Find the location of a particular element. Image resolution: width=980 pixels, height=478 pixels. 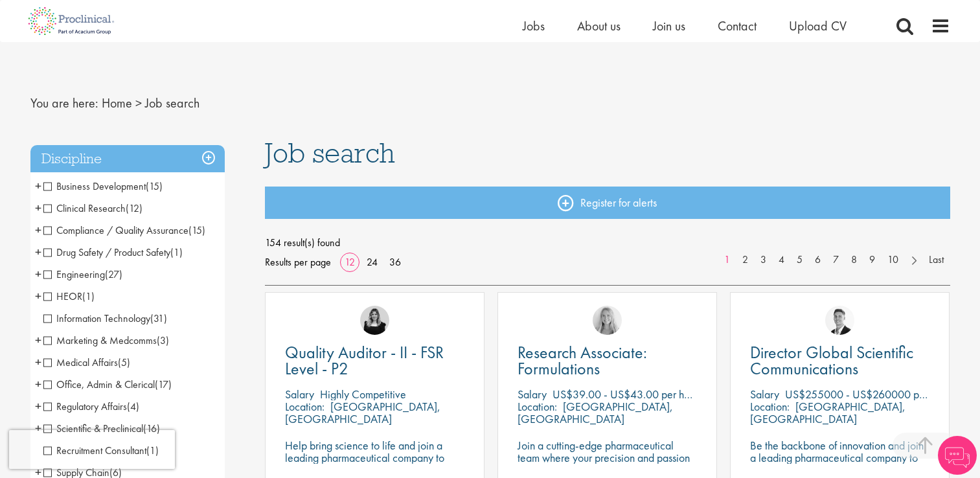

a: 24 is located at coordinates (372, 262).